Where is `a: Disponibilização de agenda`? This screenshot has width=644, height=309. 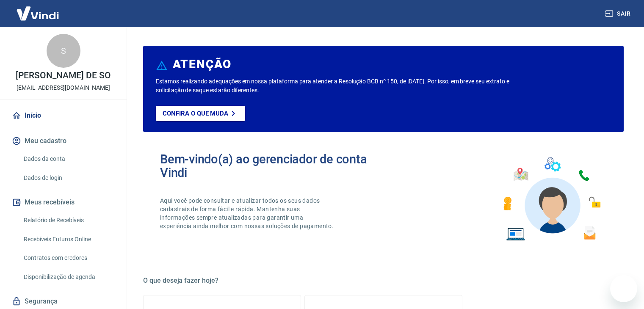
a: Disponibilização de agenda is located at coordinates (68, 277).